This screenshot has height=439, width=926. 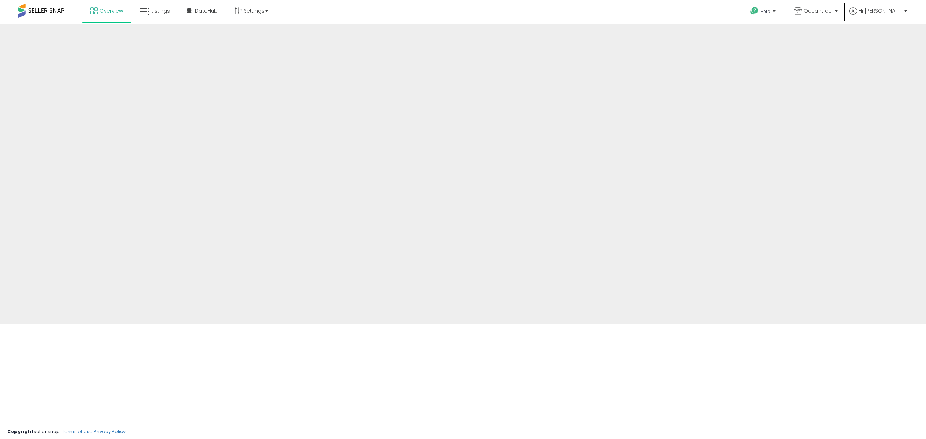 I want to click on span: DataHub, so click(x=206, y=11).